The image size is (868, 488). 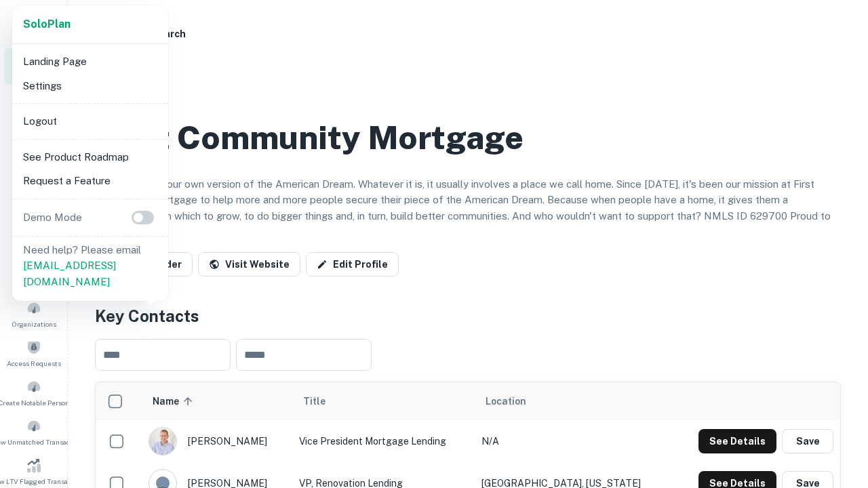 I want to click on p: Demo Mode, so click(x=52, y=218).